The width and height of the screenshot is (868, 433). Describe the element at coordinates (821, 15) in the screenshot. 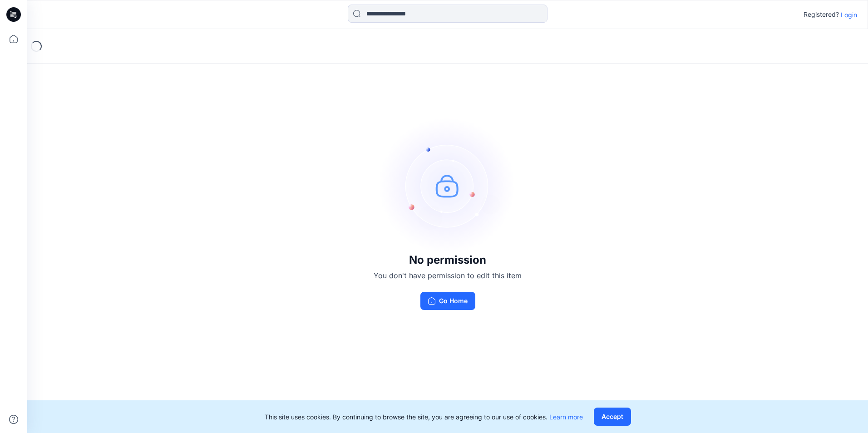

I see `p: Registered?` at that location.